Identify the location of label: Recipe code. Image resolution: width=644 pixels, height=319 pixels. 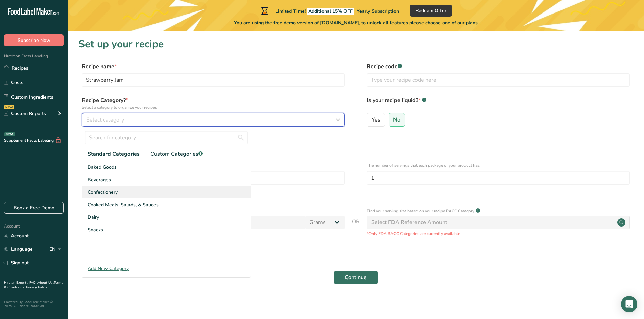
(498, 66).